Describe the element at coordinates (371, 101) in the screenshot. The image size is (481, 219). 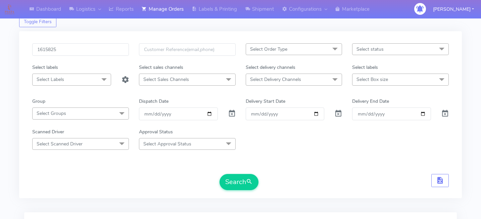
I see `label: Delivery End Date` at that location.